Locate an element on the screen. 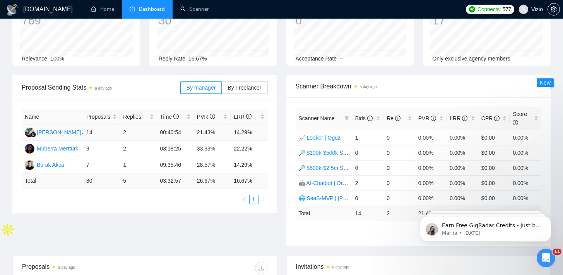 The height and width of the screenshot is (275, 563). span: user is located at coordinates (524, 9).